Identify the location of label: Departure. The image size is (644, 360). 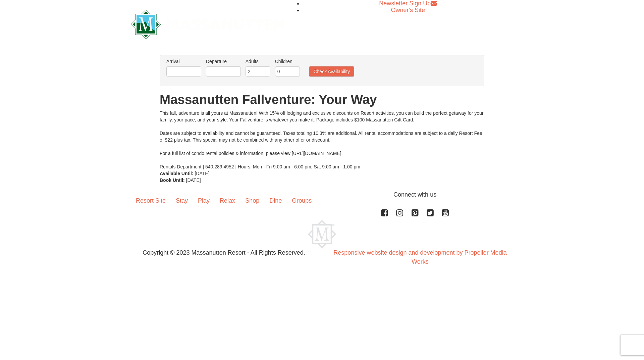
(223, 61).